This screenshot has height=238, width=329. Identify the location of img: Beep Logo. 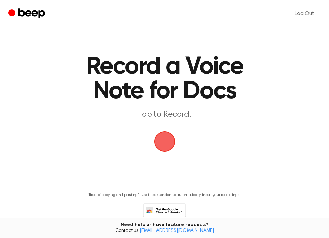
(165, 141).